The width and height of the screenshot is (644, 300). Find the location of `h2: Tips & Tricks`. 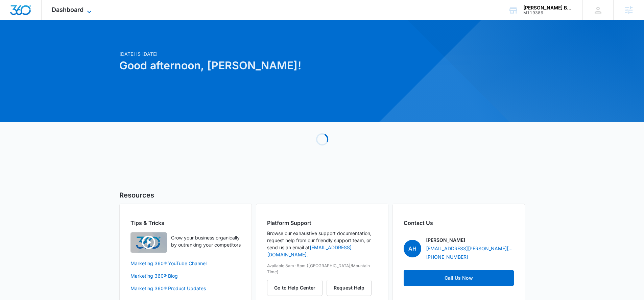

h2: Tips & Tricks is located at coordinates (185, 223).